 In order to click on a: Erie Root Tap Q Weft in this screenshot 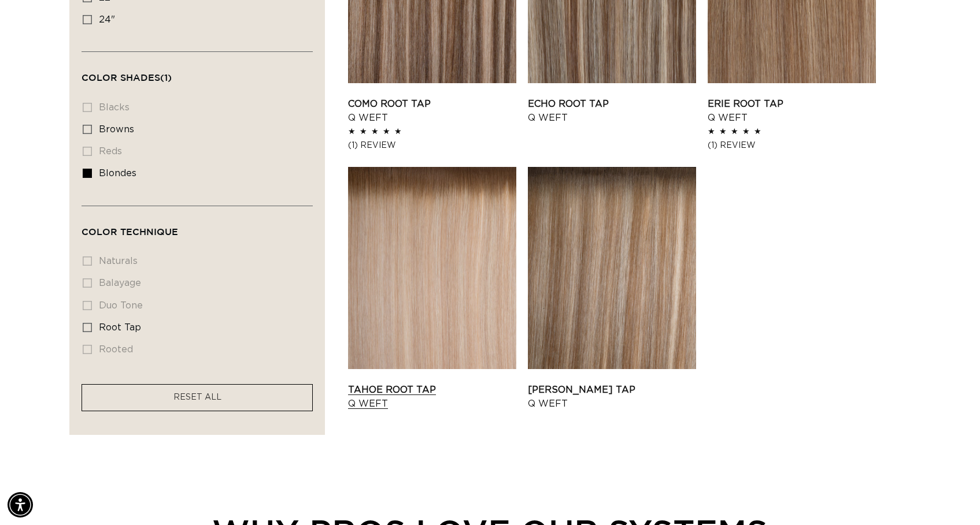, I will do `click(791, 111)`.